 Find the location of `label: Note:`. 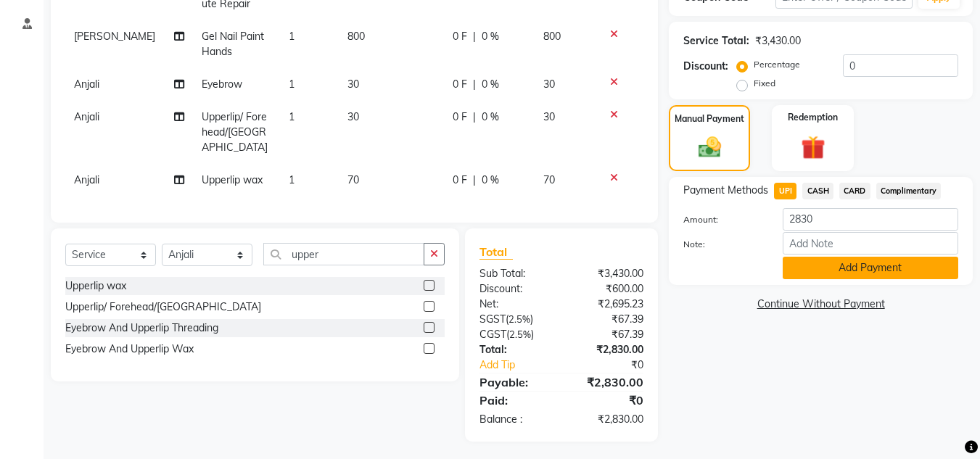

label: Note: is located at coordinates (722, 244).